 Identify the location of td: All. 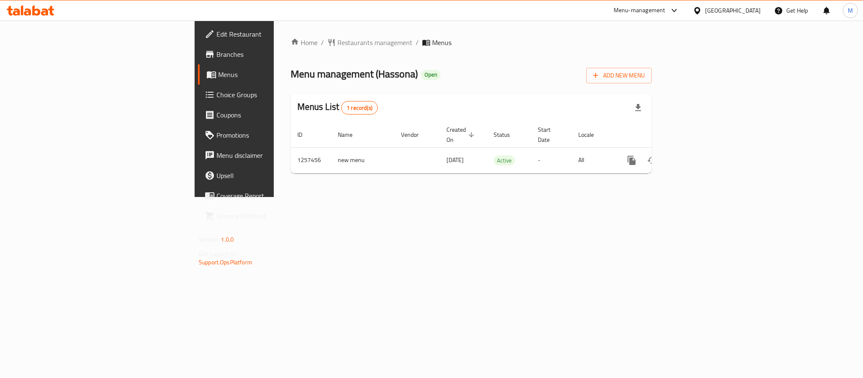
(593, 160).